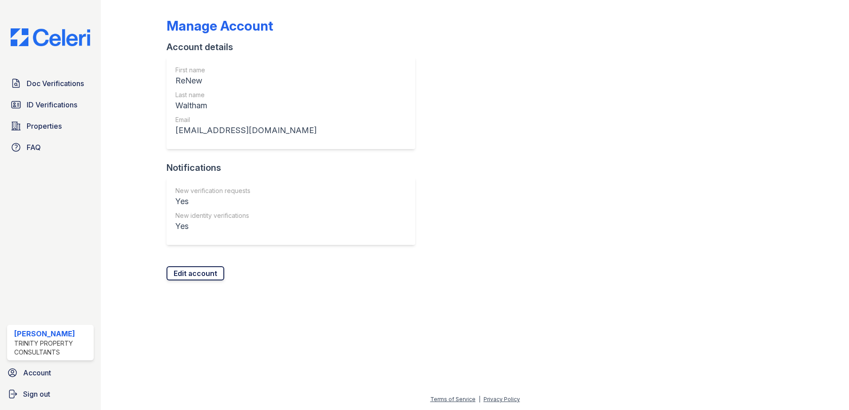 Image resolution: width=849 pixels, height=410 pixels. What do you see at coordinates (246, 106) in the screenshot?
I see `div: Waltham` at bounding box center [246, 106].